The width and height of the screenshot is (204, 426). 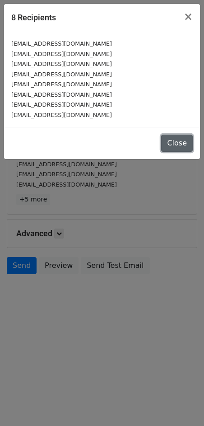 I want to click on h5: 8 Recipients, so click(x=33, y=17).